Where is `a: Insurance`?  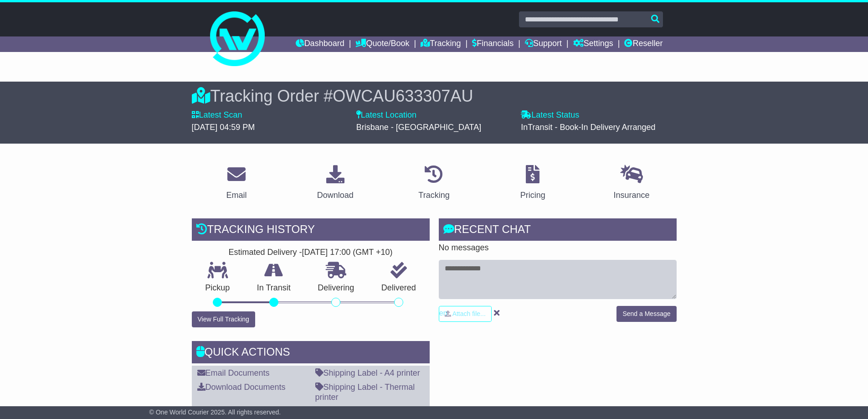 a: Insurance is located at coordinates (632, 183).